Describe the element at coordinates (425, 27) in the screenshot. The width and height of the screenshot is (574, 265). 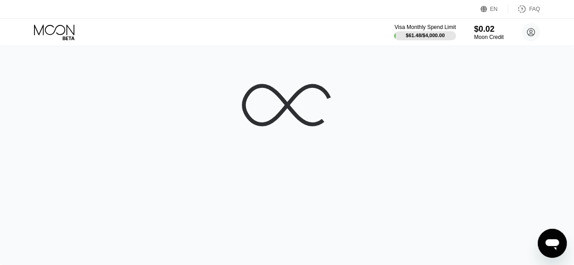
I see `div: Visa Monthly Spend Limit` at that location.